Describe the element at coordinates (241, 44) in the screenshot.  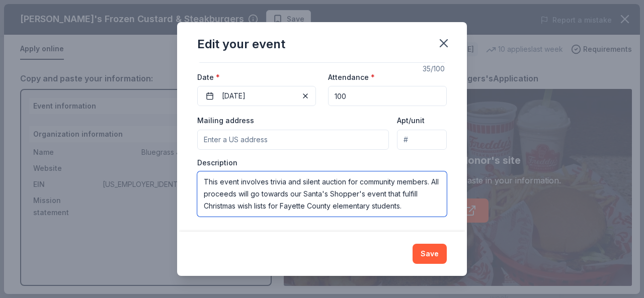
I see `div: Edit your event` at that location.